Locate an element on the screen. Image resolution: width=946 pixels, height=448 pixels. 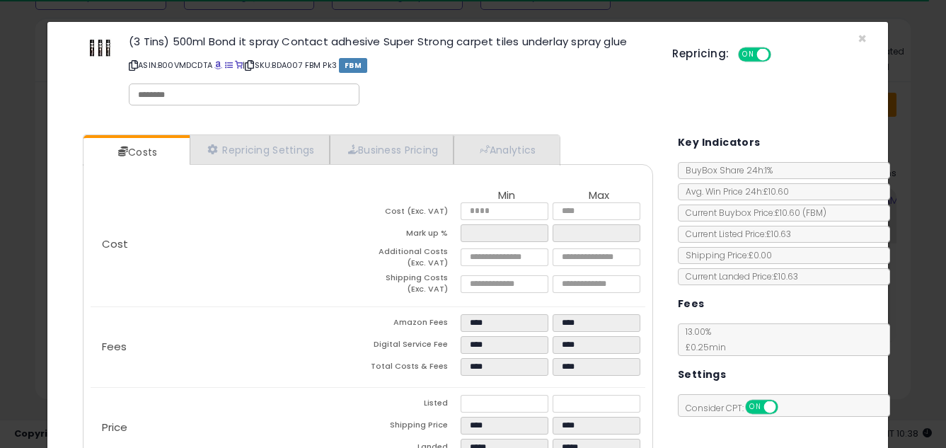
h5: Settings is located at coordinates (702, 374).